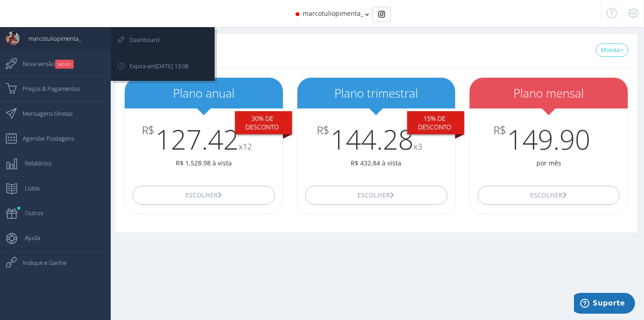 This screenshot has height=320, width=644. I want to click on img: Instagram_simple_icon.svg, so click(381, 14).